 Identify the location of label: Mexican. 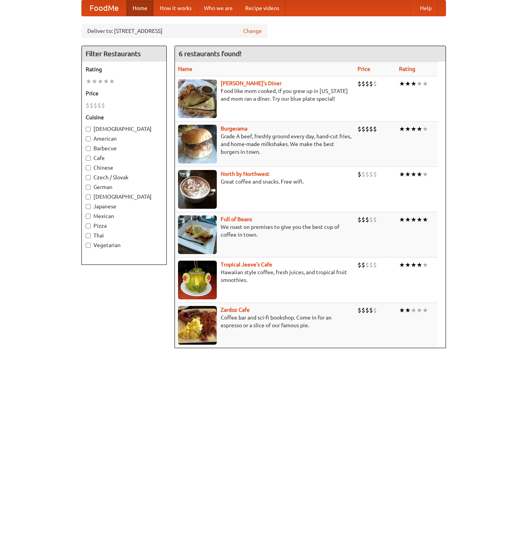
(124, 216).